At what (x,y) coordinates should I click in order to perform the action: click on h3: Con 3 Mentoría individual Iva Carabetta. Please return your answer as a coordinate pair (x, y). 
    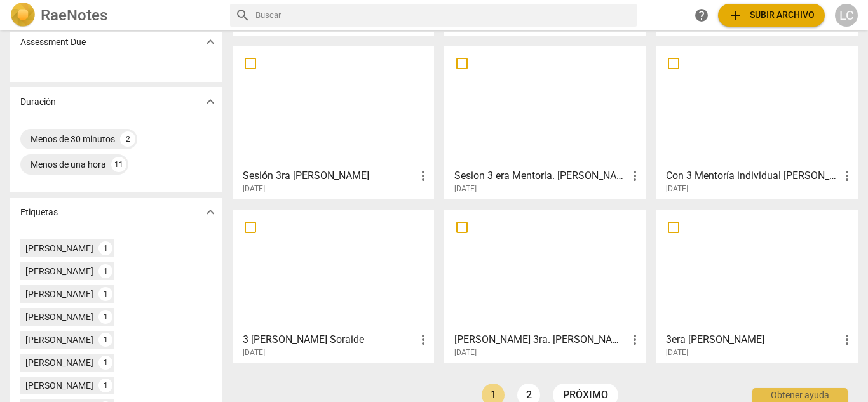
    Looking at the image, I should click on (752, 176).